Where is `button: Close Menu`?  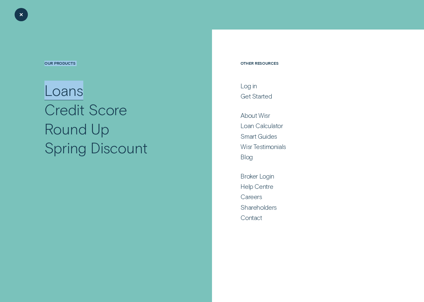
button: Close Menu is located at coordinates (21, 15).